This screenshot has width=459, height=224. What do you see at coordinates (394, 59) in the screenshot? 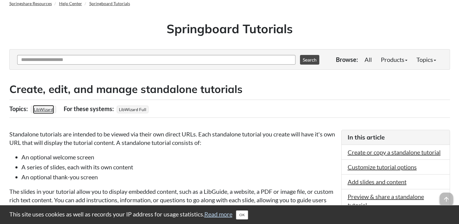
I see `a: Products` at bounding box center [394, 59].